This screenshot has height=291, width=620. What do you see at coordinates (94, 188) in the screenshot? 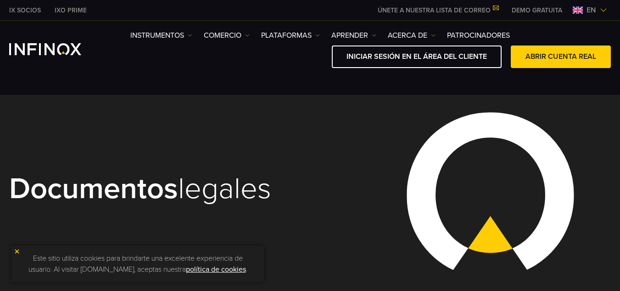
I see `font: Documentos` at bounding box center [94, 188].